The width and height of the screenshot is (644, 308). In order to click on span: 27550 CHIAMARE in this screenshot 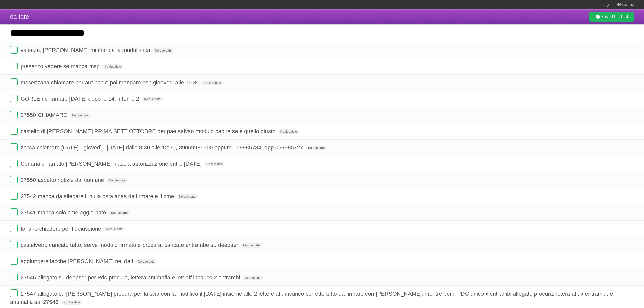, I will do `click(44, 115)`.